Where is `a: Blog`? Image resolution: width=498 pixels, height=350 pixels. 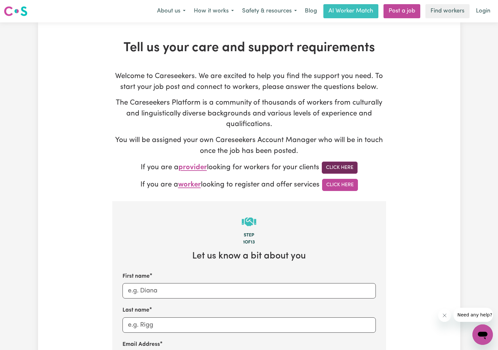
a: Blog is located at coordinates (311, 11).